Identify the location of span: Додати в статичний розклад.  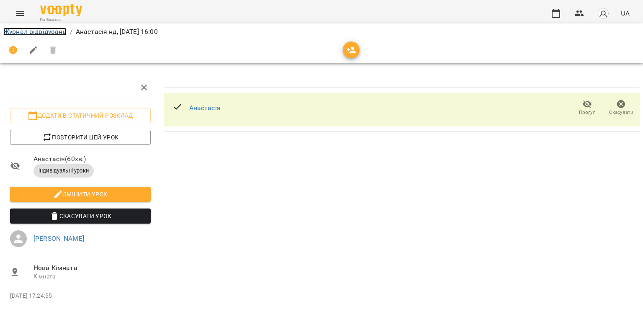
(80, 116).